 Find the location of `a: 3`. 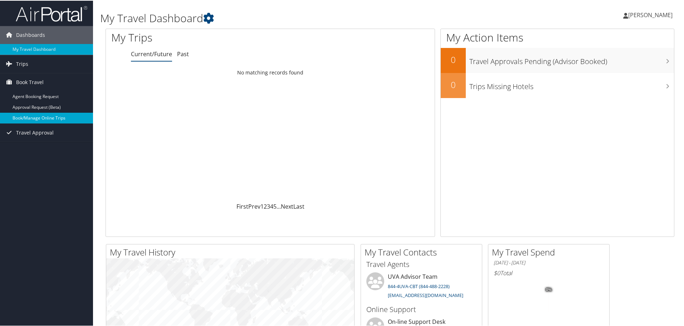

a: 3 is located at coordinates (268, 206).